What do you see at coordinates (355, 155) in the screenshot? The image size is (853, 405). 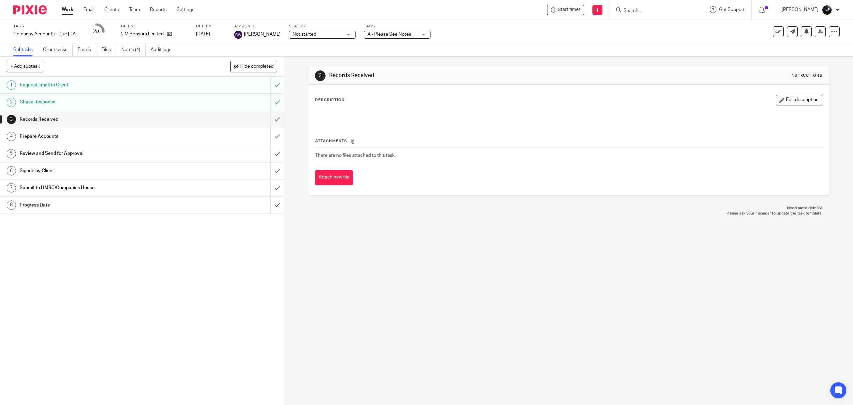 I see `span: There are no files attached to this task.` at bounding box center [355, 155].